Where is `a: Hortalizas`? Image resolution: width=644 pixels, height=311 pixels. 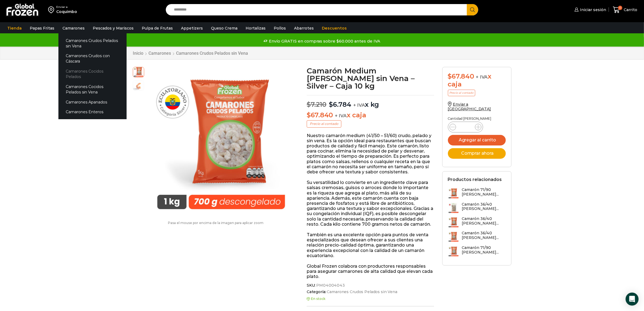
a: Hortalizas is located at coordinates (256, 28).